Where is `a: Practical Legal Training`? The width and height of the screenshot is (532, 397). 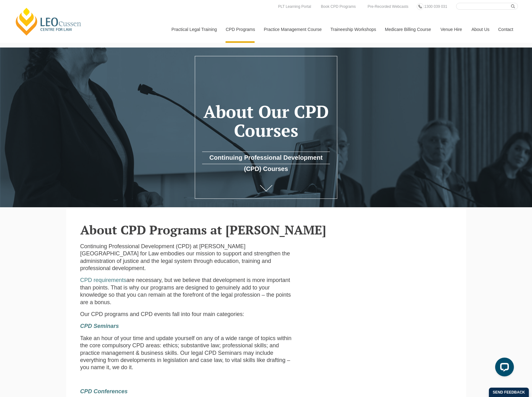
a: Practical Legal Training is located at coordinates (194, 29).